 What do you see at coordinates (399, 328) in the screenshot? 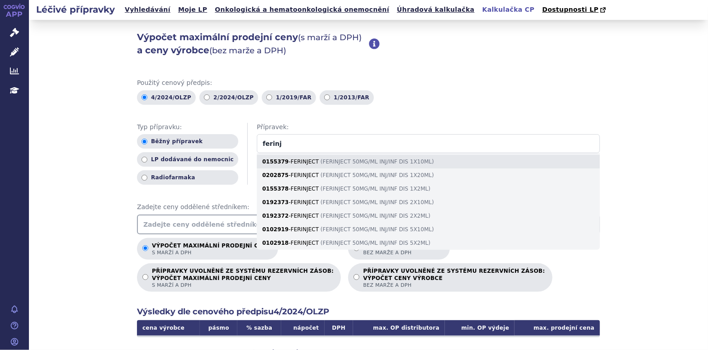
I see `th: max. OP distributora` at bounding box center [399, 328].